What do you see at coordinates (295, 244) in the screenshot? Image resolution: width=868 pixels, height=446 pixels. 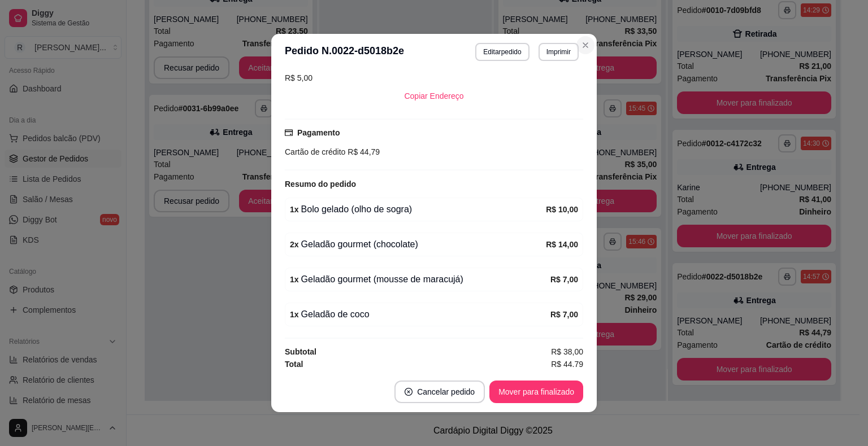 I see `strong: 2 x` at bounding box center [295, 244].